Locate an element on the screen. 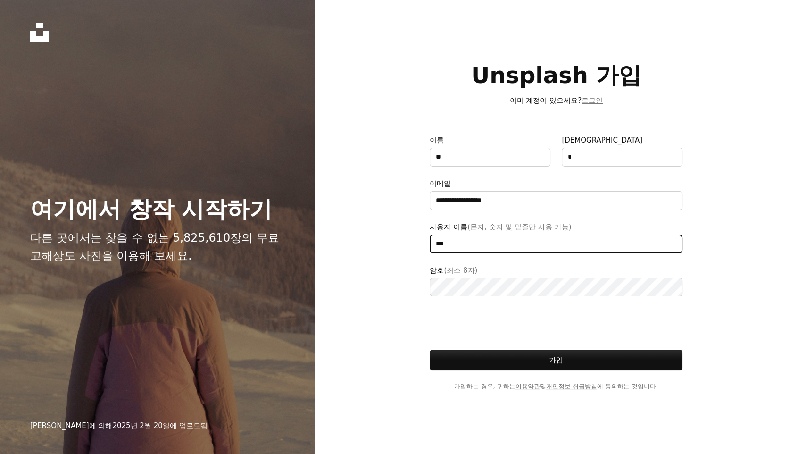 The width and height of the screenshot is (798, 454). a: 홈 — Unsplash is located at coordinates (40, 32).